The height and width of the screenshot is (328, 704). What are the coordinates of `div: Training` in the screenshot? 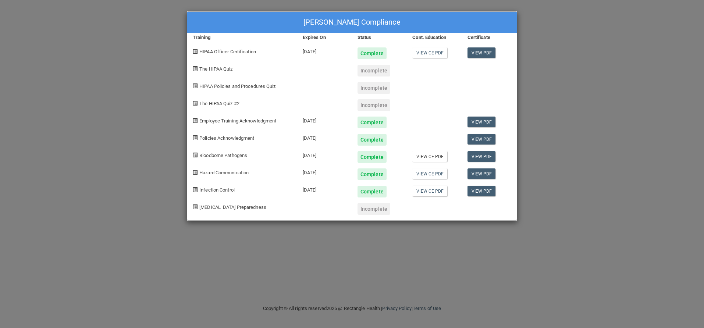 It's located at (242, 37).